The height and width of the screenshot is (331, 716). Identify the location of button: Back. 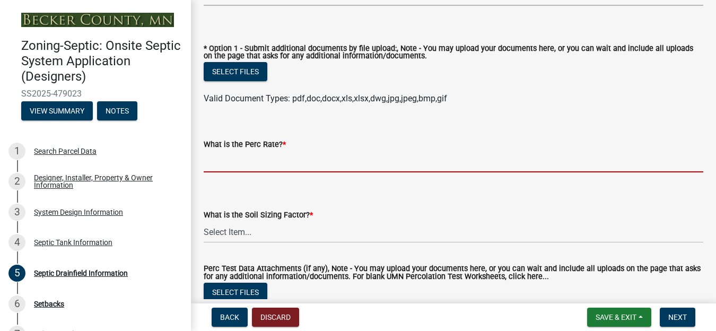
(230, 317).